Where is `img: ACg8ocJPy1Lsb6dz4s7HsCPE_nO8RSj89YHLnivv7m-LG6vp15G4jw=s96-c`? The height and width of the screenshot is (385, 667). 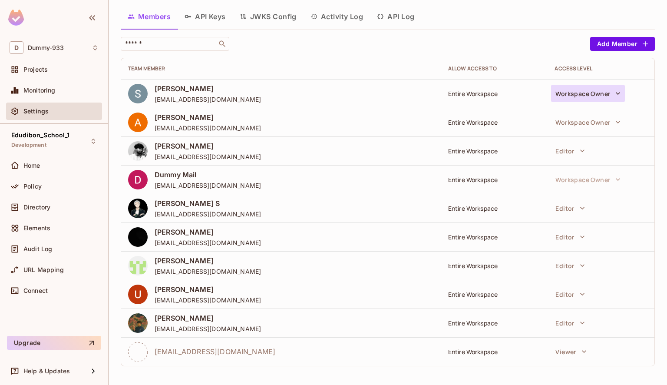 img: ACg8ocJPy1Lsb6dz4s7HsCPE_nO8RSj89YHLnivv7m-LG6vp15G4jw=s96-c is located at coordinates (138, 122).